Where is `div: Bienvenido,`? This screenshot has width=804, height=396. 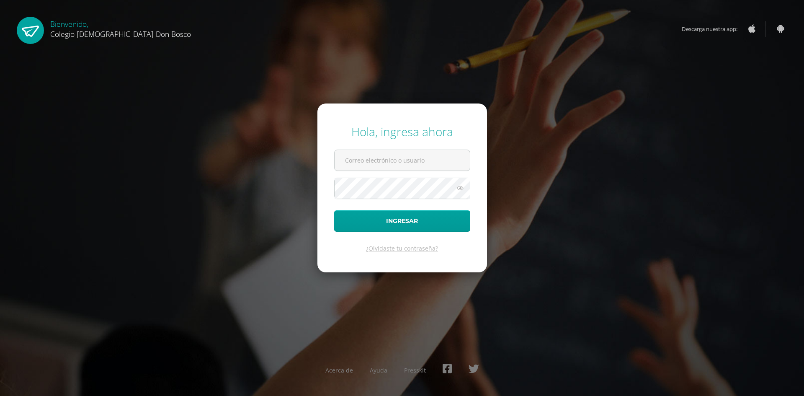 div: Bienvenido, is located at coordinates (121, 28).